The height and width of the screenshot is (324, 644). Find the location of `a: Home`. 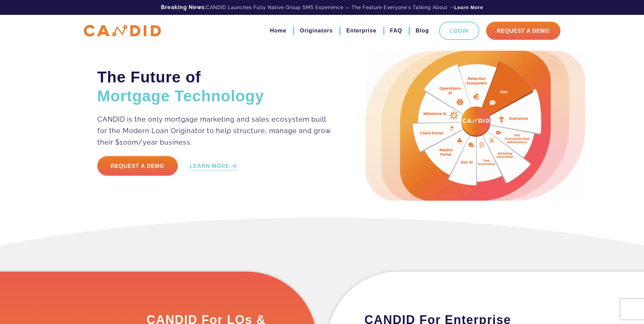

a: Home is located at coordinates (278, 31).